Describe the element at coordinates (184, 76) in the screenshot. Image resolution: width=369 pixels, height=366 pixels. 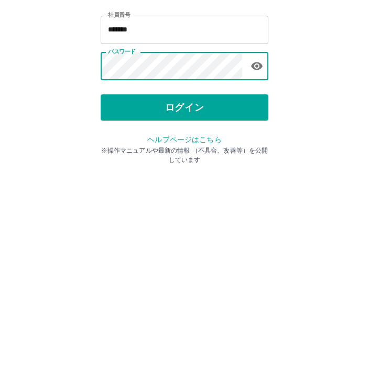
I see `h2: ログイン` at that location.